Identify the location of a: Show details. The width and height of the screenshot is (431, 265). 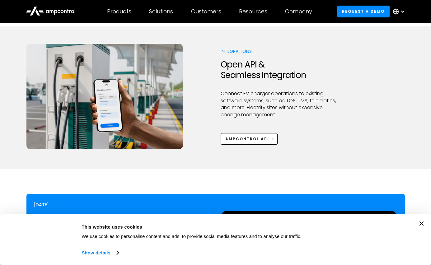
(100, 253).